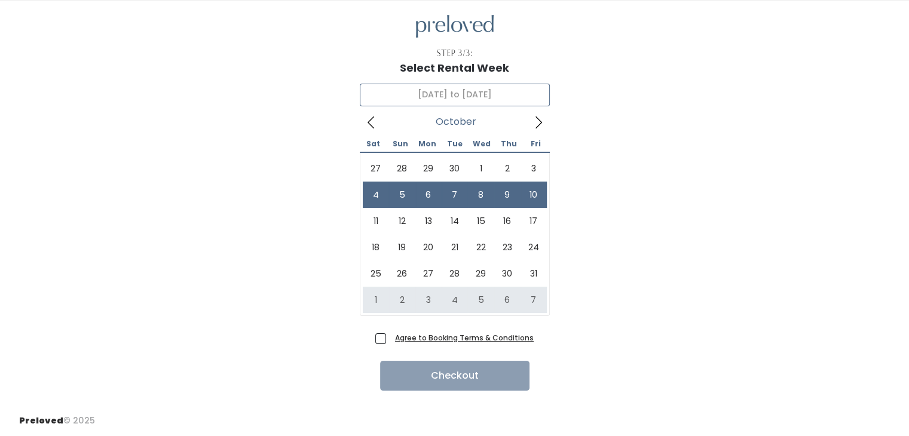 This screenshot has height=436, width=909. I want to click on h1: Select Rental Week, so click(454, 68).